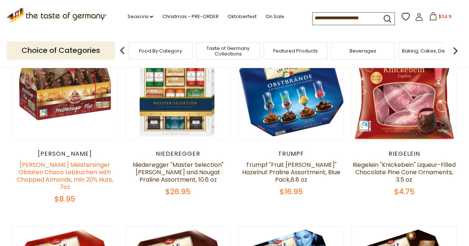 The image size is (469, 246). What do you see at coordinates (178, 192) in the screenshot?
I see `span: $26.95` at bounding box center [178, 192].